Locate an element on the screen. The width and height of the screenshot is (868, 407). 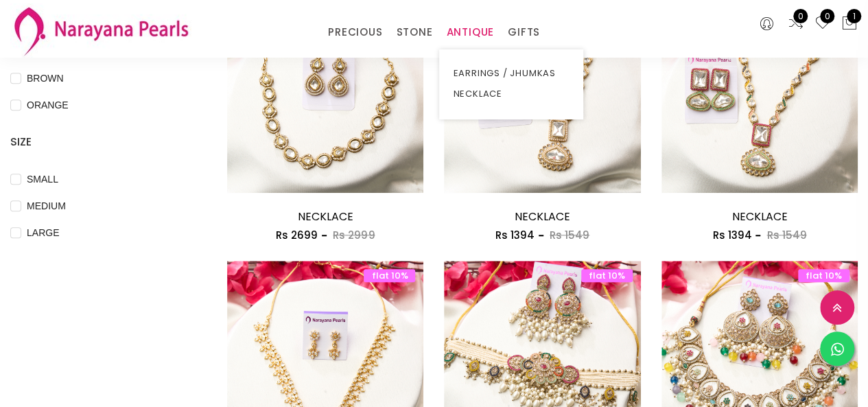
span: LARGE is located at coordinates (42, 233).